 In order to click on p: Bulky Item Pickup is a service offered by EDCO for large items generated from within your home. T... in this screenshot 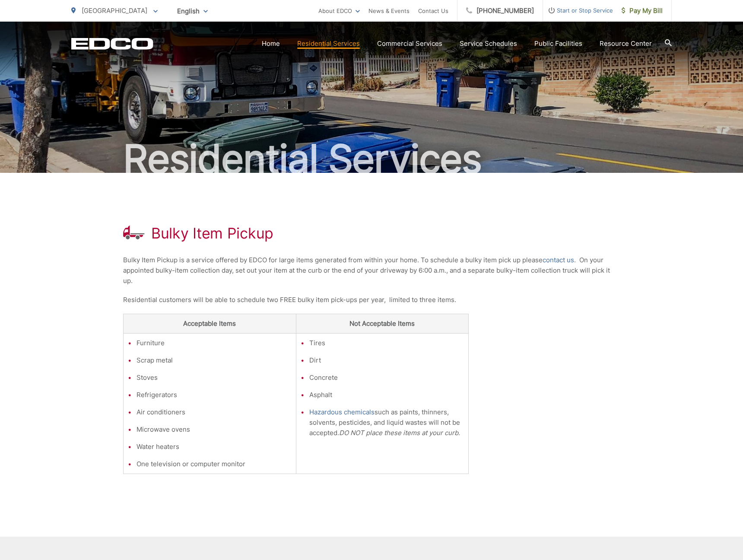, I will do `click(372, 270)`.